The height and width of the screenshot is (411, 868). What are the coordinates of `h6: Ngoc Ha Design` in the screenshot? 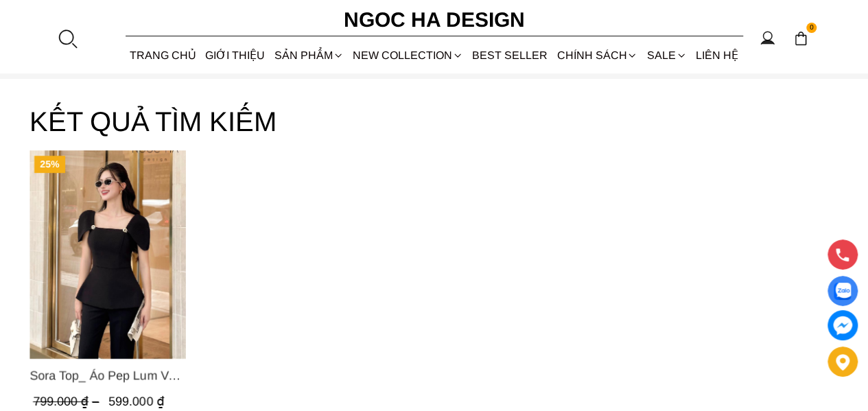 It's located at (434, 20).